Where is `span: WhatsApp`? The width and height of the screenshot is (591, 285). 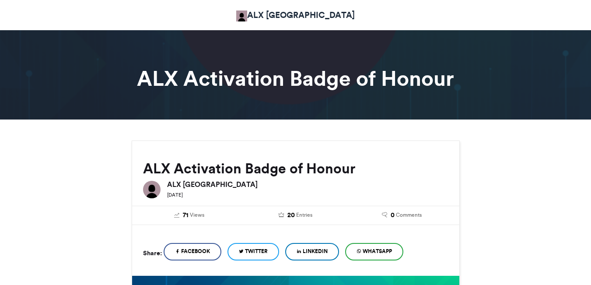
span: WhatsApp is located at coordinates (377, 251).